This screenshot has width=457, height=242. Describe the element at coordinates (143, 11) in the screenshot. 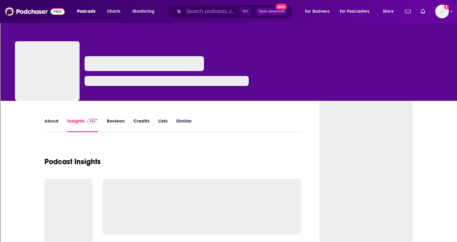

I see `span: Monitoring` at that location.